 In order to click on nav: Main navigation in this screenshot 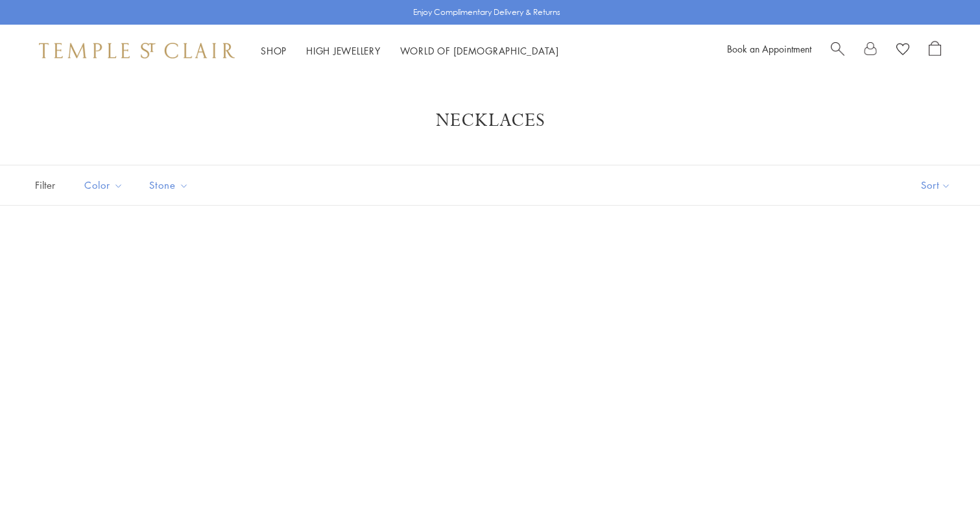, I will do `click(410, 51)`.